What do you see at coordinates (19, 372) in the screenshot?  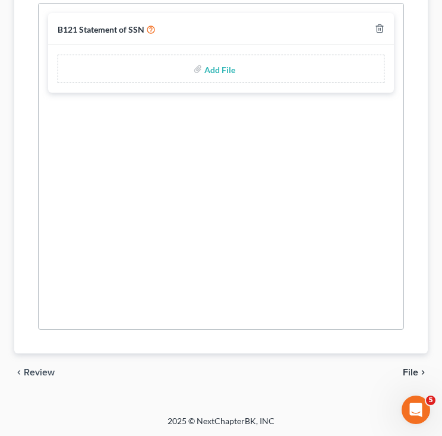 I see `i: chevron_left` at bounding box center [19, 372].